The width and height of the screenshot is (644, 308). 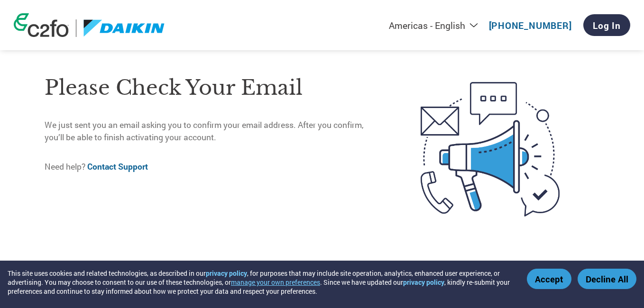 What do you see at coordinates (212, 167) in the screenshot?
I see `p: Need help?` at bounding box center [212, 167].